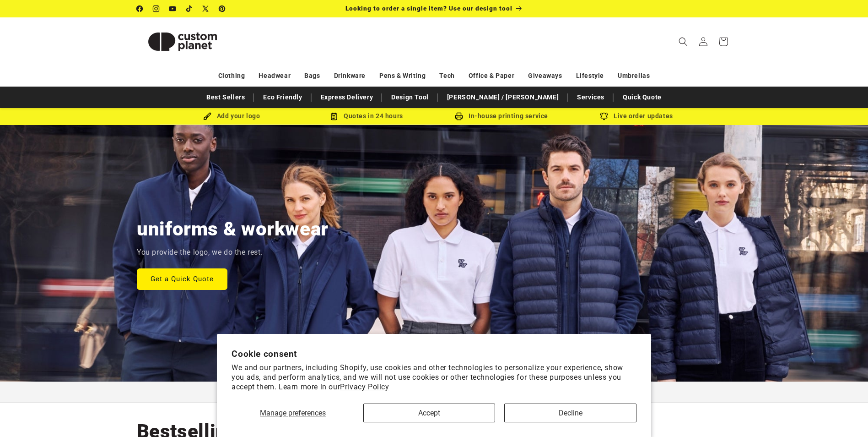  I want to click on a: Privacy Policy, so click(364, 387).